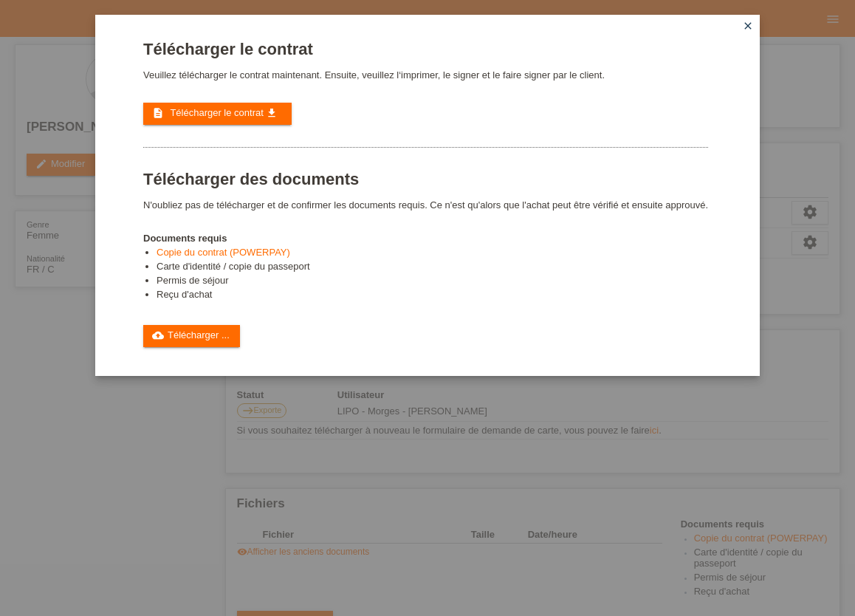  Describe the element at coordinates (158, 336) in the screenshot. I see `i: cloud_upload` at that location.